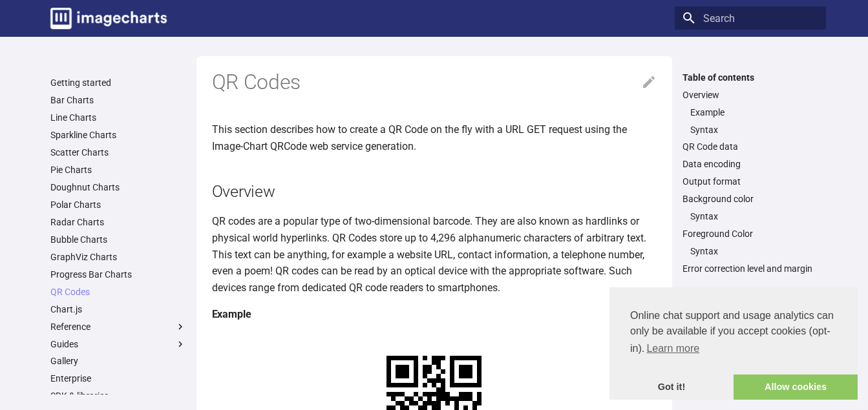  What do you see at coordinates (750, 18) in the screenshot?
I see `input: Search` at bounding box center [750, 18].